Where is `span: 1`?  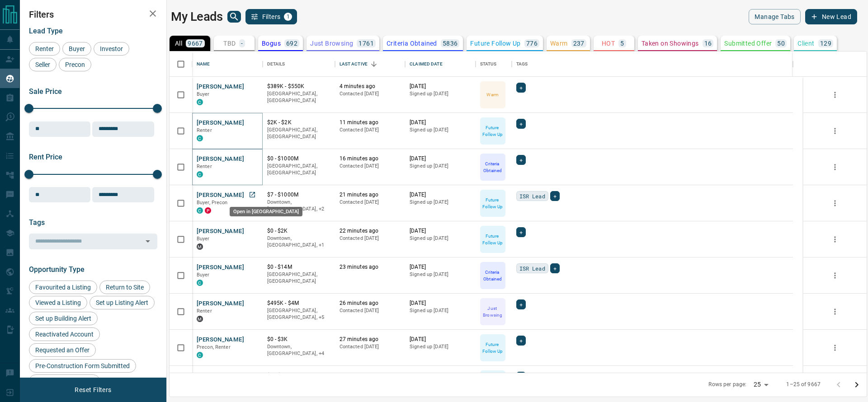
span: 1 is located at coordinates (288, 17).